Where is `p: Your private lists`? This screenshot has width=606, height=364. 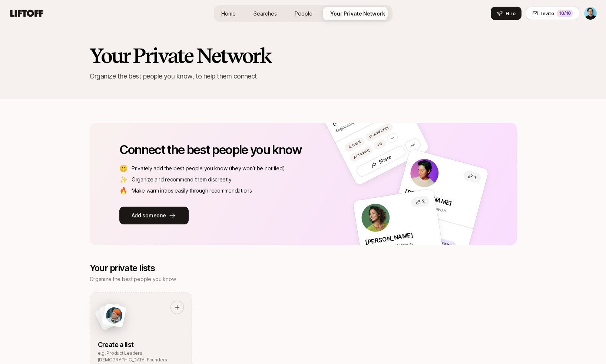
p: Your private lists is located at coordinates (133, 268).